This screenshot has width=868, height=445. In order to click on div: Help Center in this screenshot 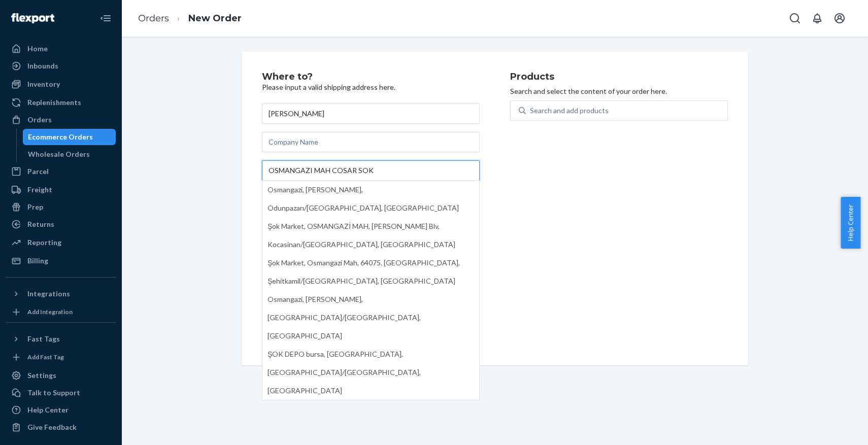, I will do `click(48, 409)`.